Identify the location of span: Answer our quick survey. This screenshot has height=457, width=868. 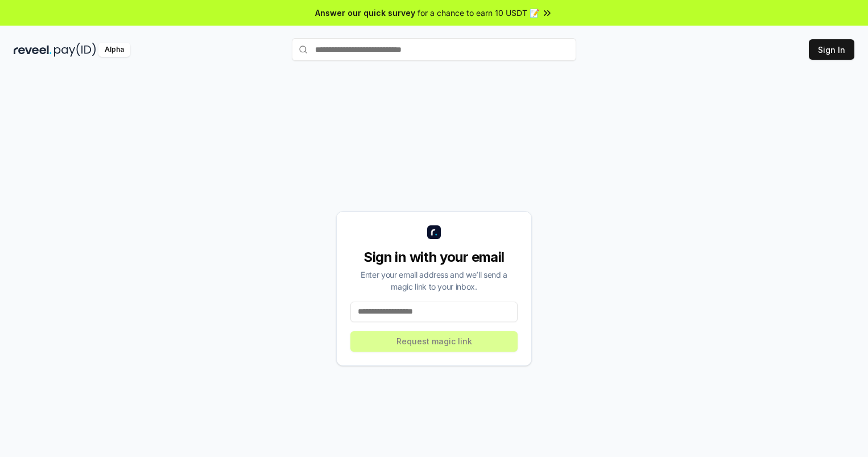
(365, 13).